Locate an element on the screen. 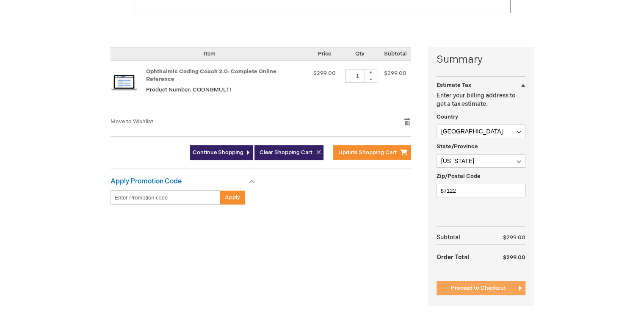  p: Enter your billing address to get a tax estimate. is located at coordinates (481, 100).